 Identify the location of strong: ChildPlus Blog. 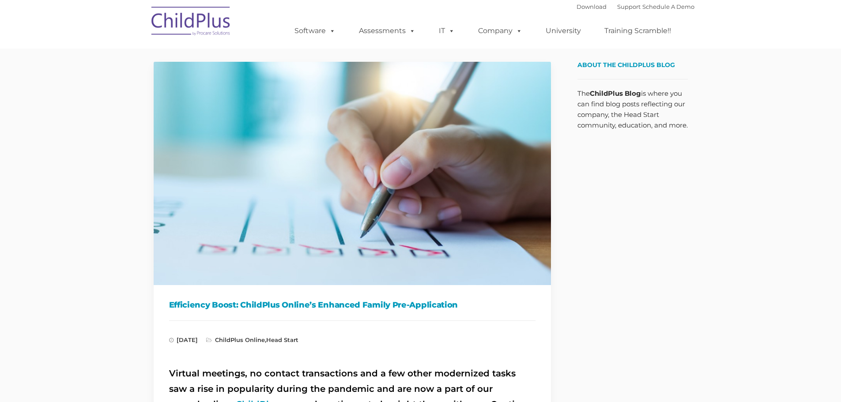
(615, 93).